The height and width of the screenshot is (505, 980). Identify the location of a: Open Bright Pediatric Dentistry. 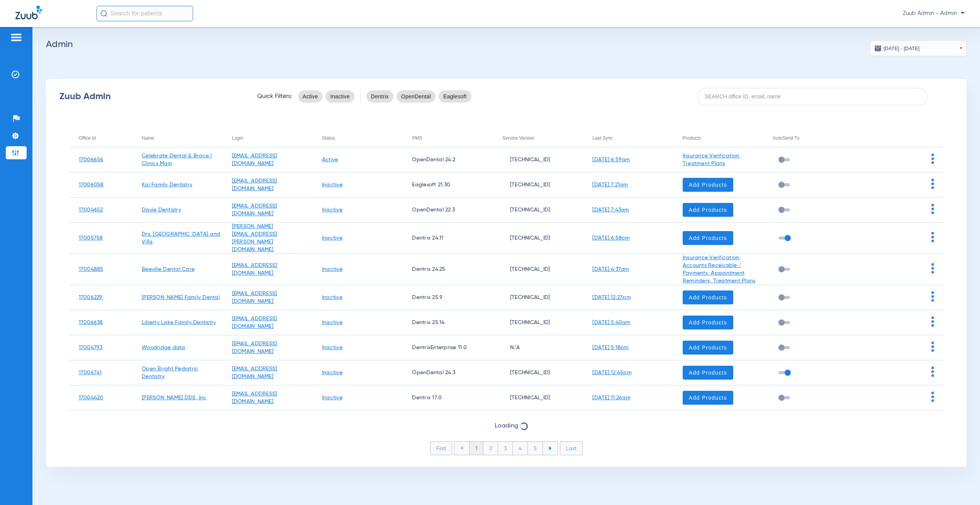
(170, 373).